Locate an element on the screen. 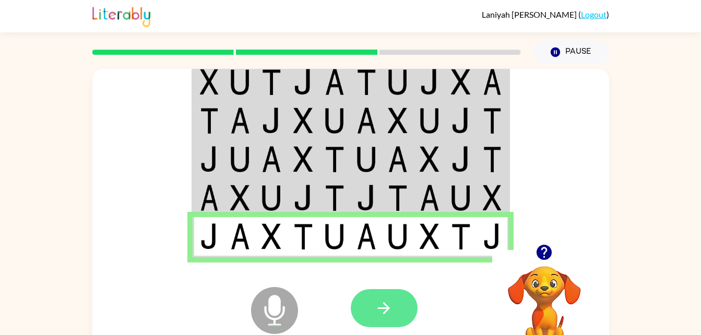 This screenshot has width=701, height=335. img: Literably is located at coordinates (121, 16).